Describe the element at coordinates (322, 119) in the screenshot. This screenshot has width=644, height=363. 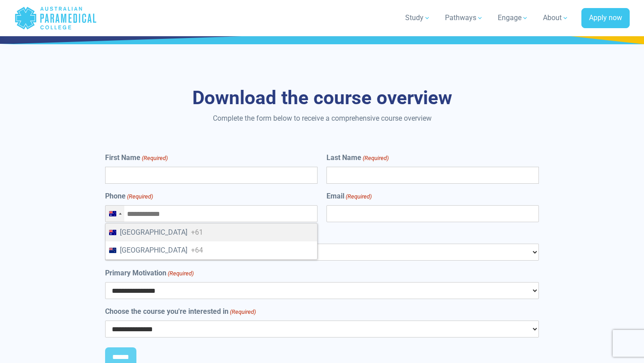
I see `p: Complete the form below to receive a comprehensive course overview` at that location.